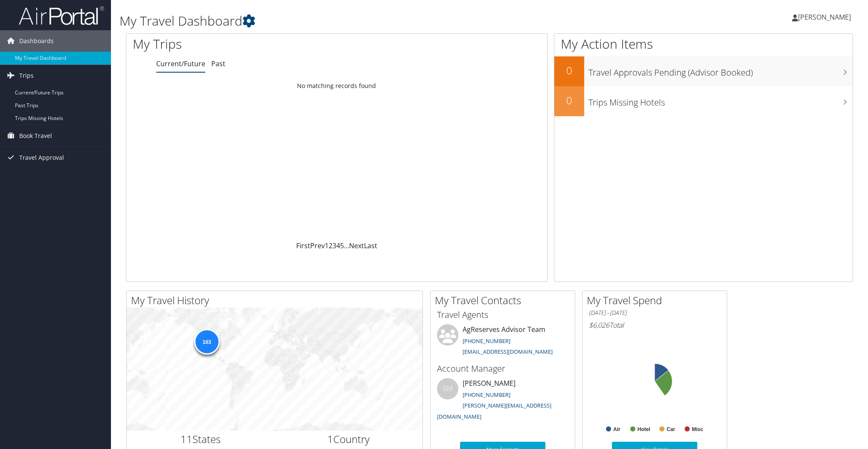 The height and width of the screenshot is (449, 868). I want to click on span: Book Travel, so click(36, 136).